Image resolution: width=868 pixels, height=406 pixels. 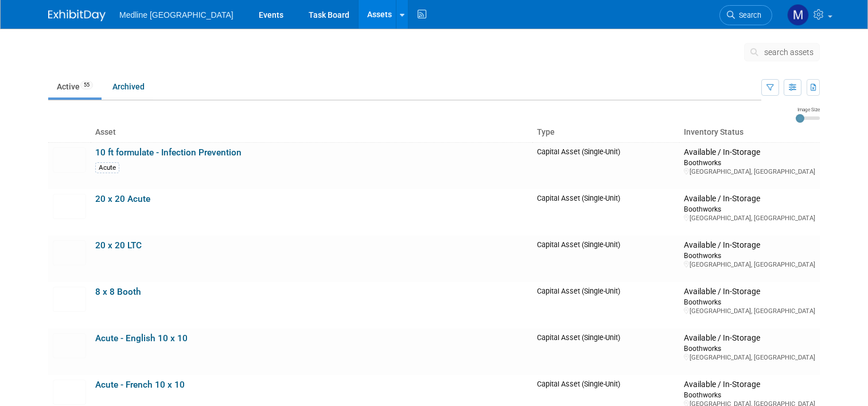 What do you see at coordinates (77, 16) in the screenshot?
I see `img: ExhibitDay` at bounding box center [77, 16].